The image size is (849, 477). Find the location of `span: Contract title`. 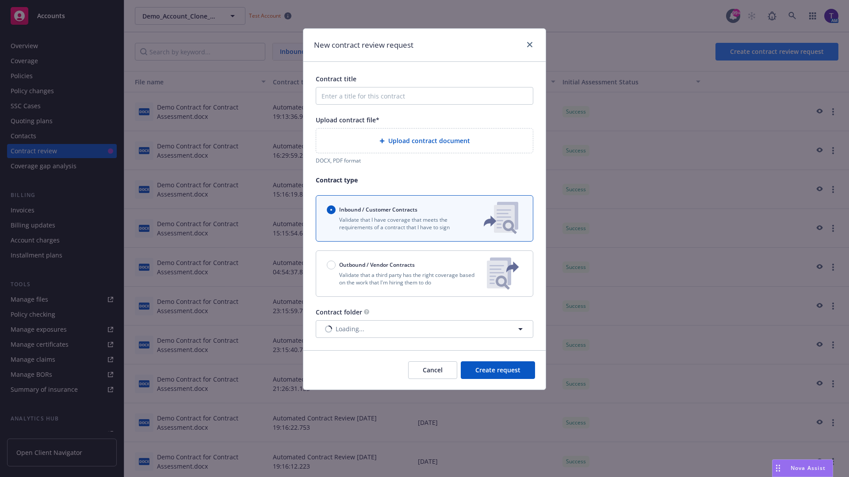

span: Contract title is located at coordinates (336, 79).